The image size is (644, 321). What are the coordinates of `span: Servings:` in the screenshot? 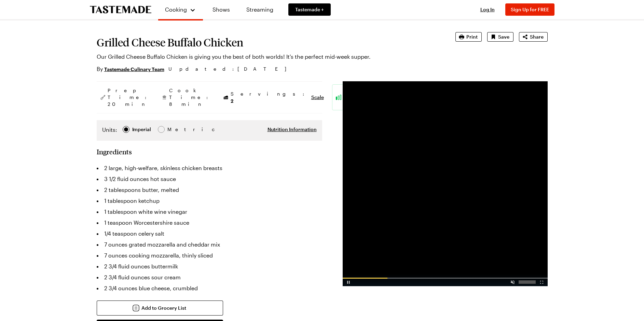 It's located at (269, 97).